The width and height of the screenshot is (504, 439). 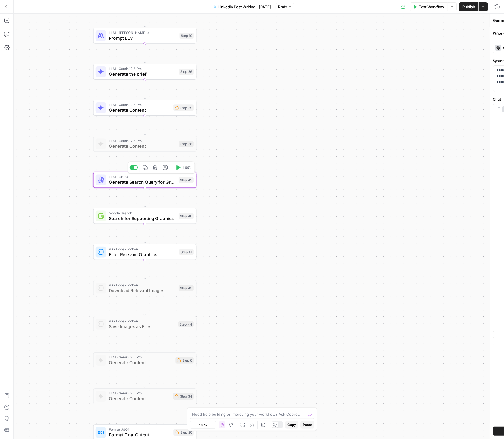 I want to click on div: Run Code · PythonDownload Relevant ImagesStep 43, so click(x=145, y=288).